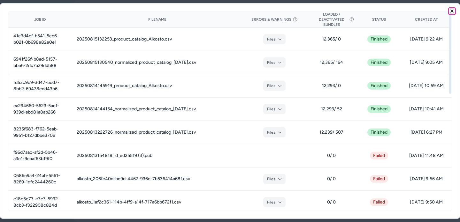  What do you see at coordinates (40, 62) in the screenshot?
I see `td: 6941f26f-b8ad-5157-bbe6-2dc7a39ddb88` at bounding box center [40, 62].